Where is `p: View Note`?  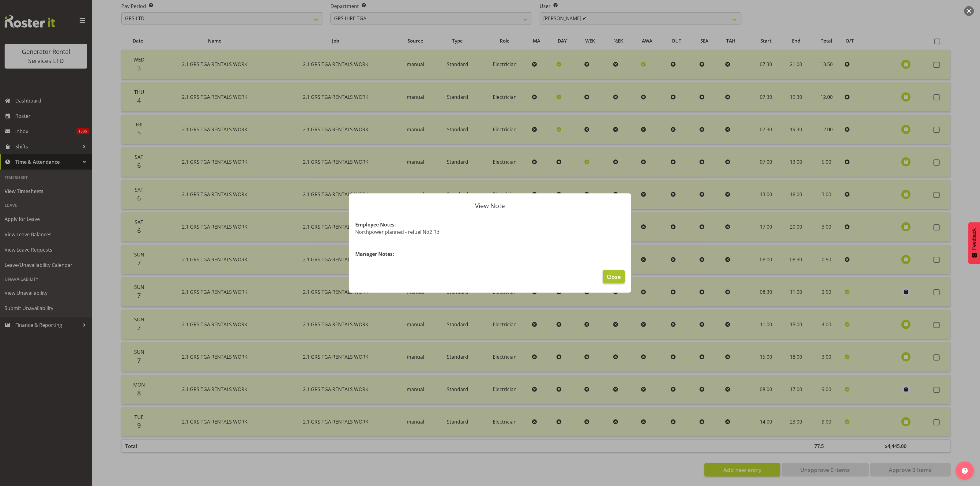 p: View Note is located at coordinates (490, 205).